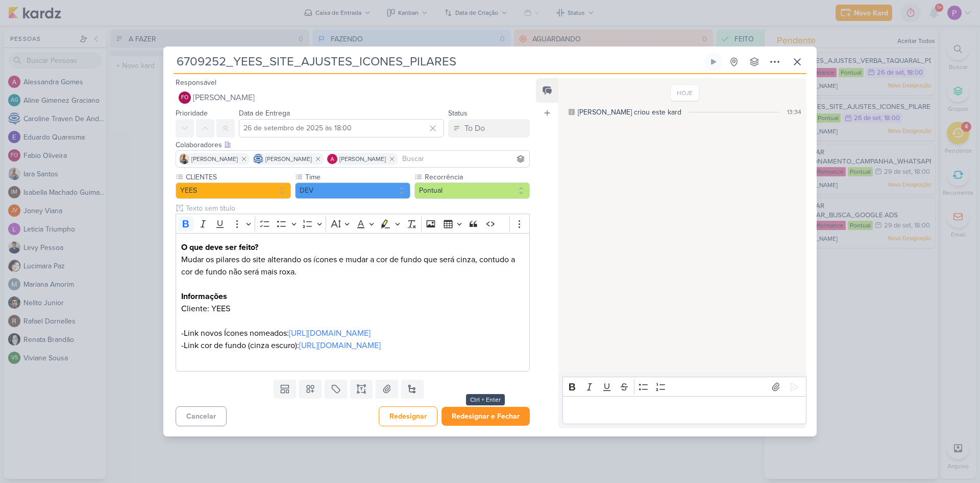 Image resolution: width=980 pixels, height=483 pixels. Describe the element at coordinates (185, 98) in the screenshot. I see `div: Fabio Oliveira` at that location.